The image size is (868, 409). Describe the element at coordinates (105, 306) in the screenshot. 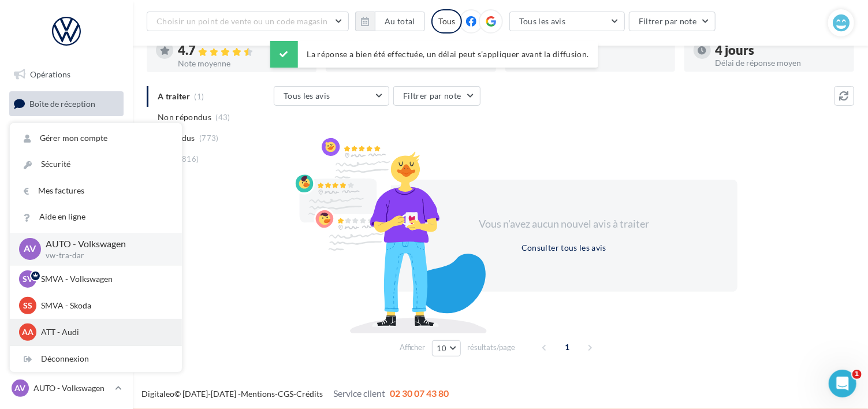

I see `p: SMVA - Skoda` at that location.